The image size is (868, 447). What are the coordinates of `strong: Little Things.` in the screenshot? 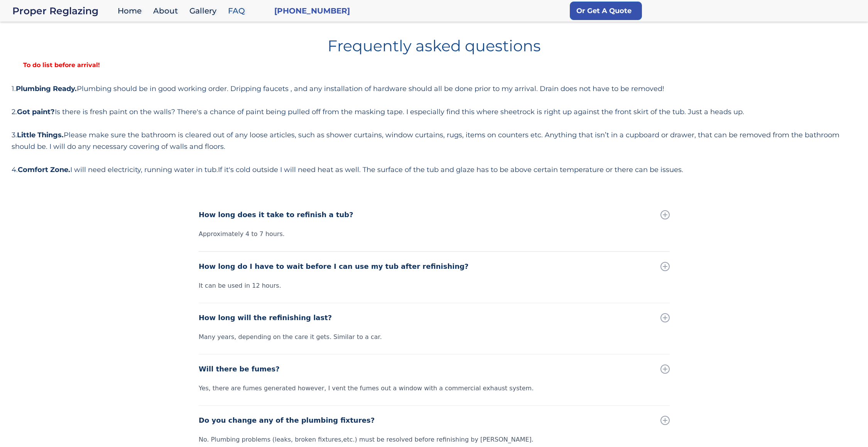 It's located at (40, 135).